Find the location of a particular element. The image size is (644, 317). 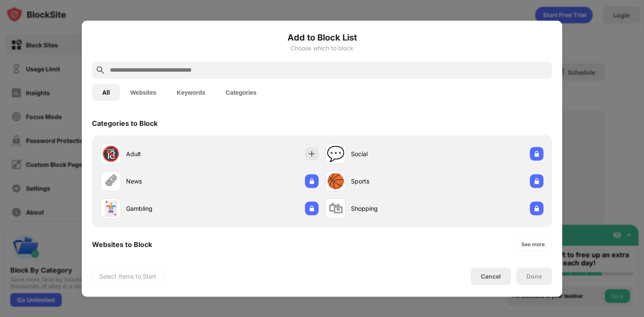

div: See more is located at coordinates (533, 244).